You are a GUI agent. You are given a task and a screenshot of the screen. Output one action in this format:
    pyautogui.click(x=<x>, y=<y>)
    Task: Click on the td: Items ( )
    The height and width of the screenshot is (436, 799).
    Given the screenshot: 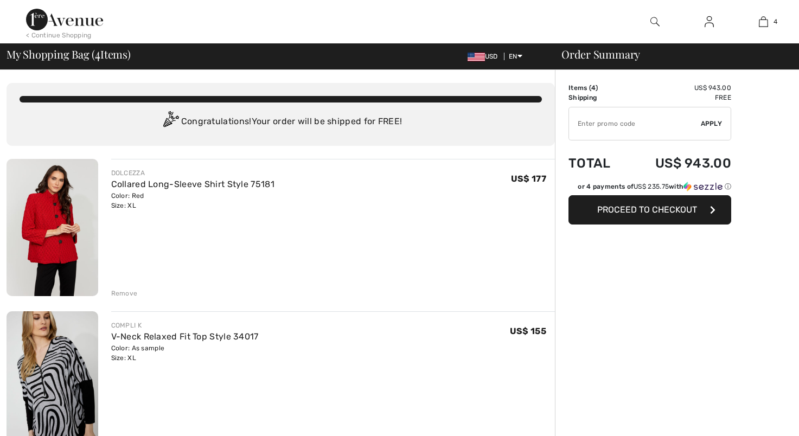 What is the action you would take?
    pyautogui.click(x=597, y=88)
    